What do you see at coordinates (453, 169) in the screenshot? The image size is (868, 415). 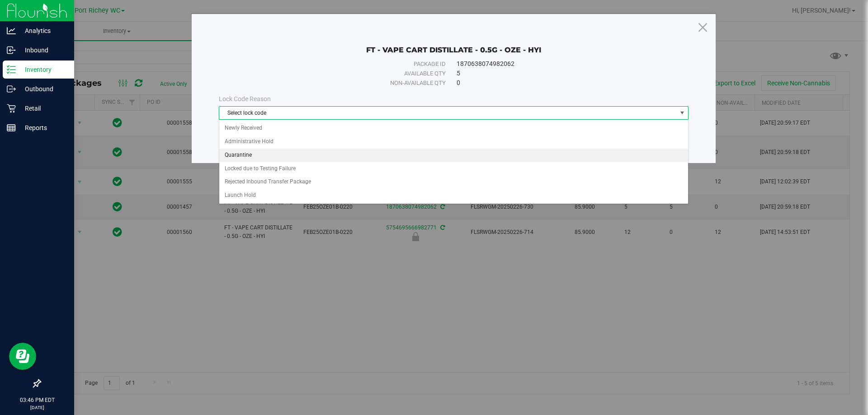 I see `li: Locked due to Testing Failure` at bounding box center [453, 169].